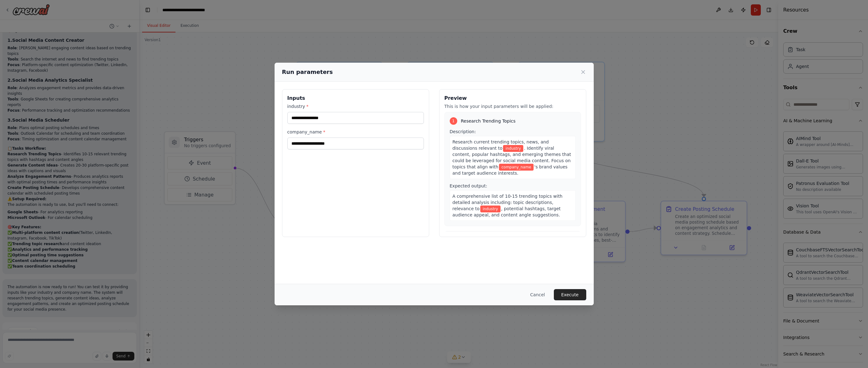  Describe the element at coordinates (512, 157) in the screenshot. I see `span: . Identify viral content, popular hashtags, and emerging themes that could be leveraged for socia...` at that location.